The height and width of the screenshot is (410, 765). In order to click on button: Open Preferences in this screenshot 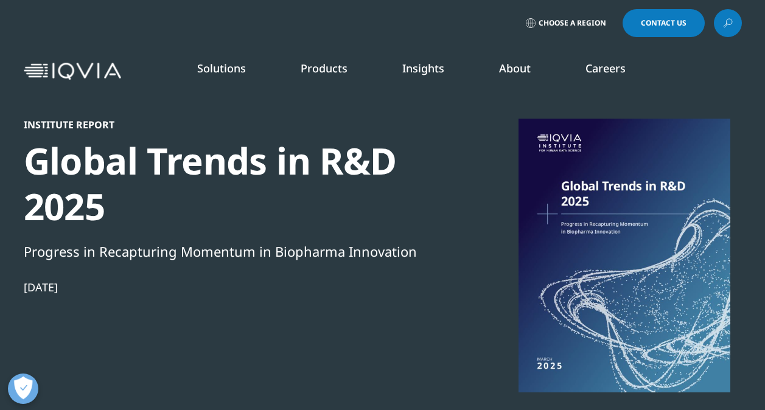, I will do `click(23, 389)`.